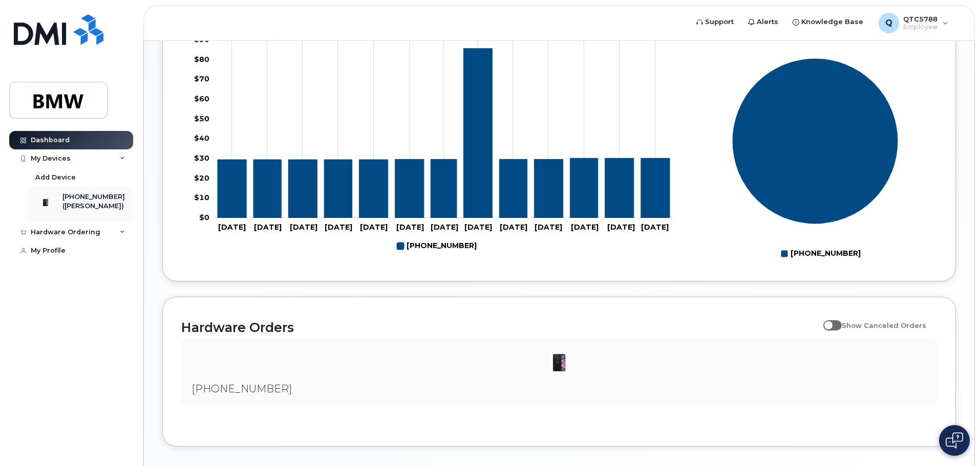  Describe the element at coordinates (202, 177) in the screenshot. I see `tspan: $20` at that location.